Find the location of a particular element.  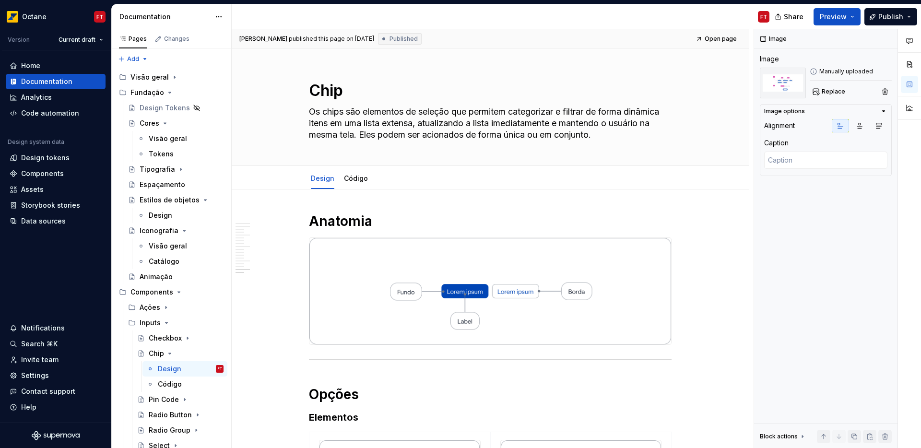

a: Data sources is located at coordinates (56, 221).